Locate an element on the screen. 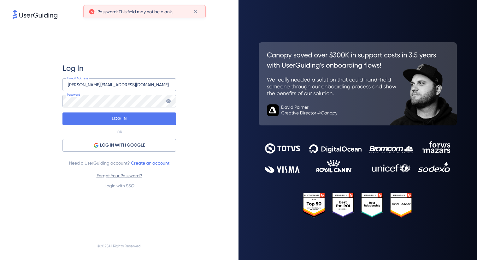  span: © 2025 All Rights Reserved. is located at coordinates (119, 246).